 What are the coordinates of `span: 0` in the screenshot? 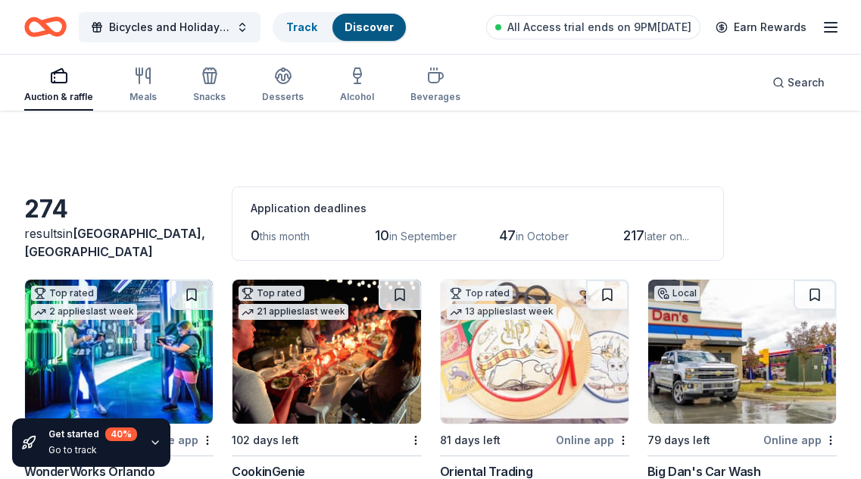 It's located at (255, 235).